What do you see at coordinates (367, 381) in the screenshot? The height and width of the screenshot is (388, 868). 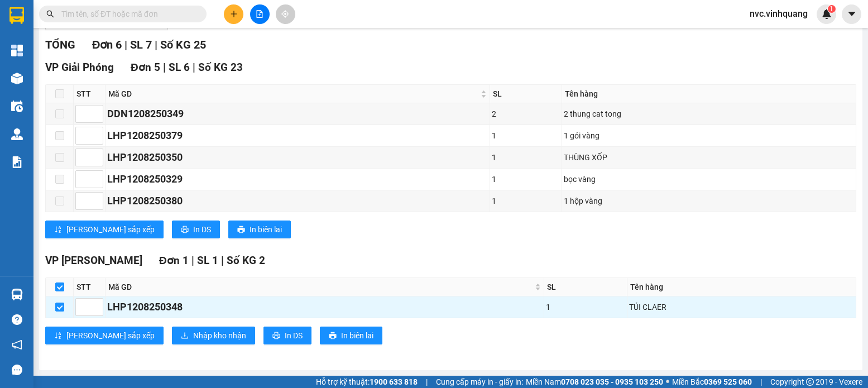 I see `span: Hỗ trợ kỹ thuật:` at bounding box center [367, 381].